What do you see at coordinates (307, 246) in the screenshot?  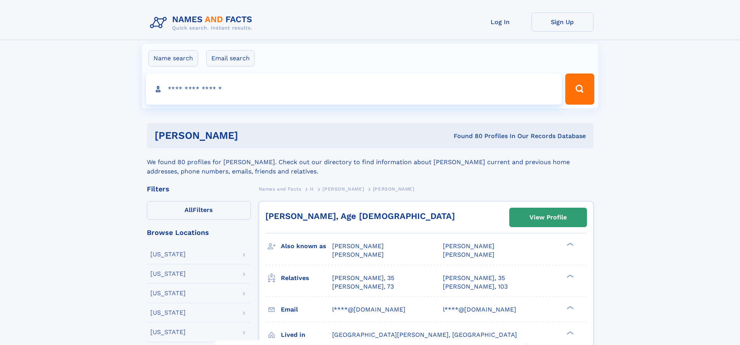 I see `h3: Also known as` at bounding box center [307, 246].